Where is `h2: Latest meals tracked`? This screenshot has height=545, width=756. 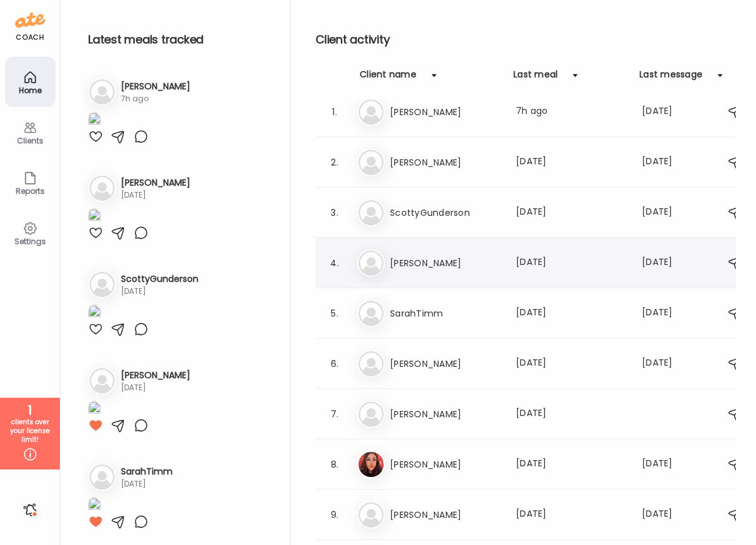 h2: Latest meals tracked is located at coordinates (179, 40).